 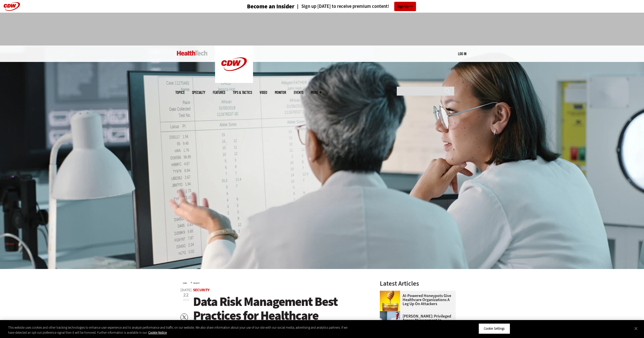 I want to click on img: remote call with care team, so click(x=390, y=321).